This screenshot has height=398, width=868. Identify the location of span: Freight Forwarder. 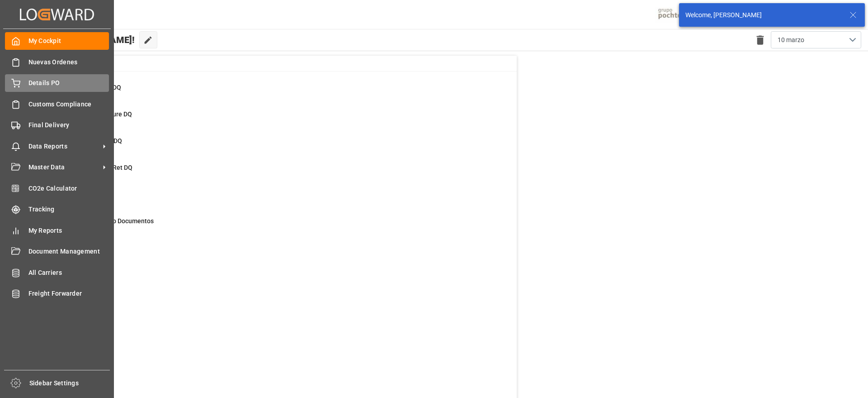
(68, 293).